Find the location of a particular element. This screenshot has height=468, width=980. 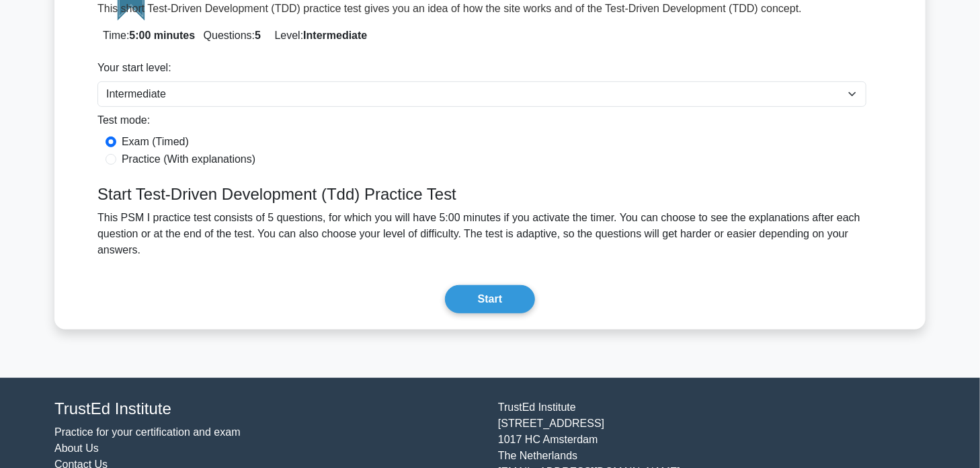

strong: 5 is located at coordinates (258, 35).